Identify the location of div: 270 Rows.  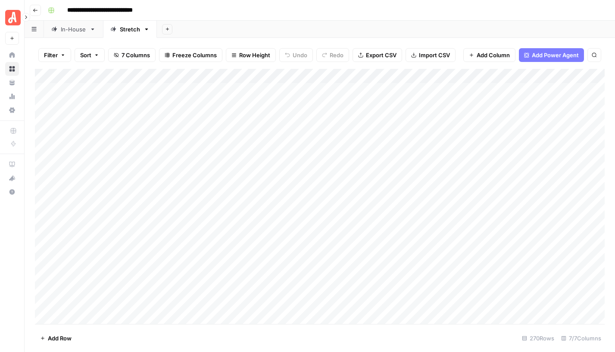
(538, 339).